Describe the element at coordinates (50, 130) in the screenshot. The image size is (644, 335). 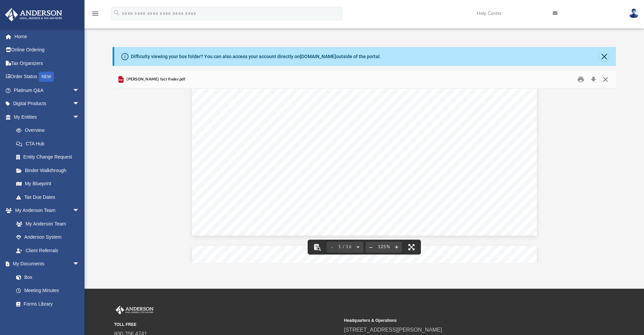
I see `a: Overview` at that location.